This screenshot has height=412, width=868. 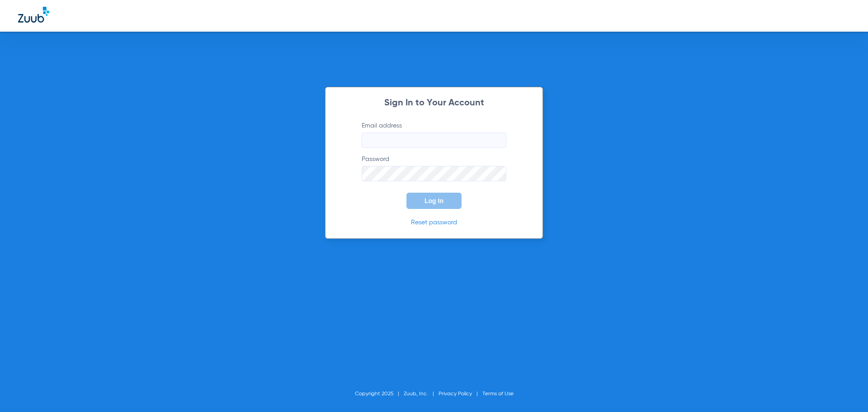 What do you see at coordinates (434, 223) in the screenshot?
I see `a: Reset password` at bounding box center [434, 223].